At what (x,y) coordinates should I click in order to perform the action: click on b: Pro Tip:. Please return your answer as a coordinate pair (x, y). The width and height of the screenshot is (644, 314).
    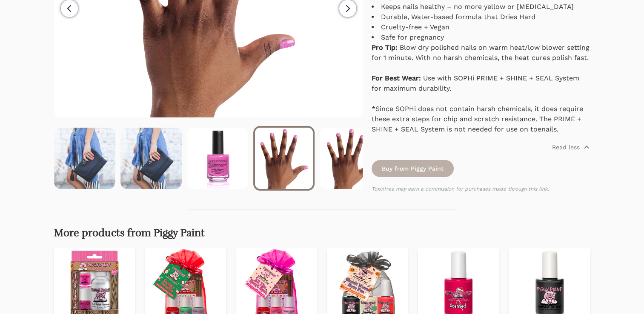
    Looking at the image, I should click on (385, 47).